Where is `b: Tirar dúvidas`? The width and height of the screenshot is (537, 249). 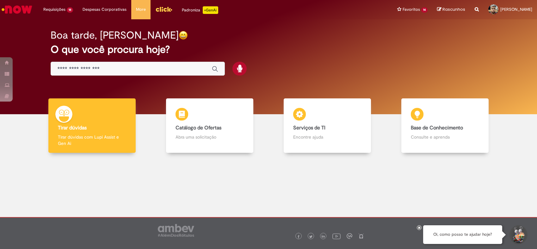 b: Tirar dúvidas is located at coordinates (72, 128).